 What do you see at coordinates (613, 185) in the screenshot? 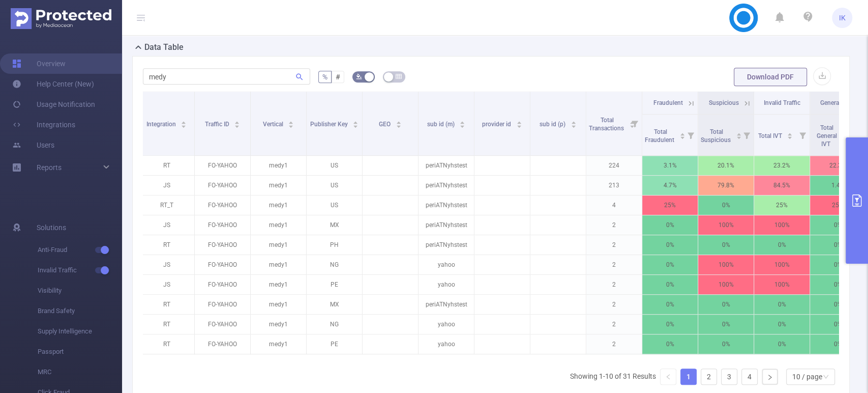
I see `p: 213` at bounding box center [613, 185].